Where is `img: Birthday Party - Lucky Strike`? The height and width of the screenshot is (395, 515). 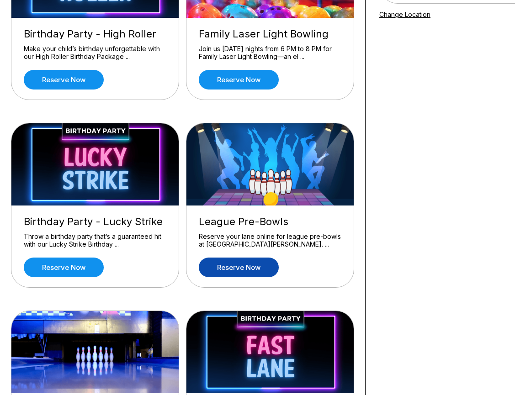
img: Birthday Party - Lucky Strike is located at coordinates (96, 165).